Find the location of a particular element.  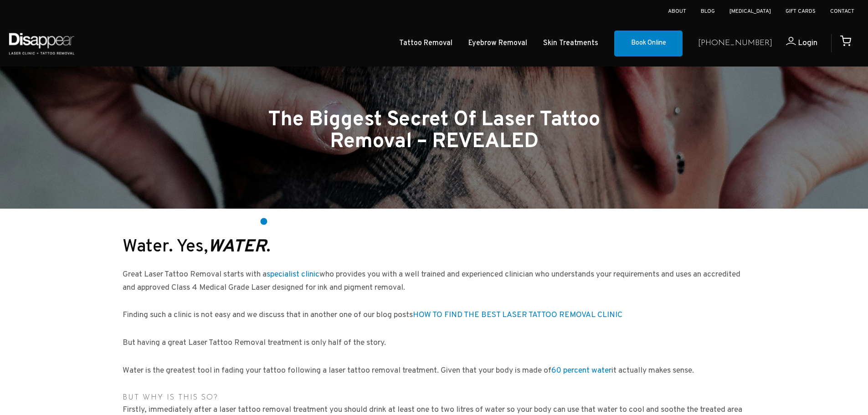

a: Login is located at coordinates (795, 43).